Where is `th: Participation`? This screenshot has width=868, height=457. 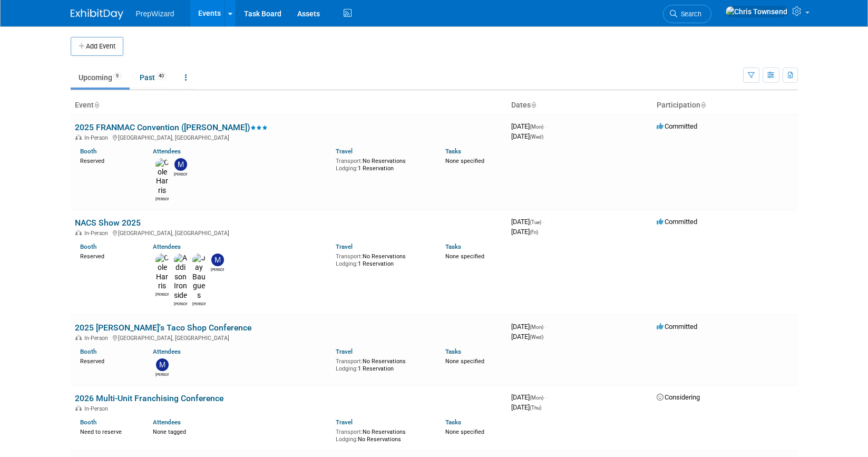
th: Participation is located at coordinates (725, 105).